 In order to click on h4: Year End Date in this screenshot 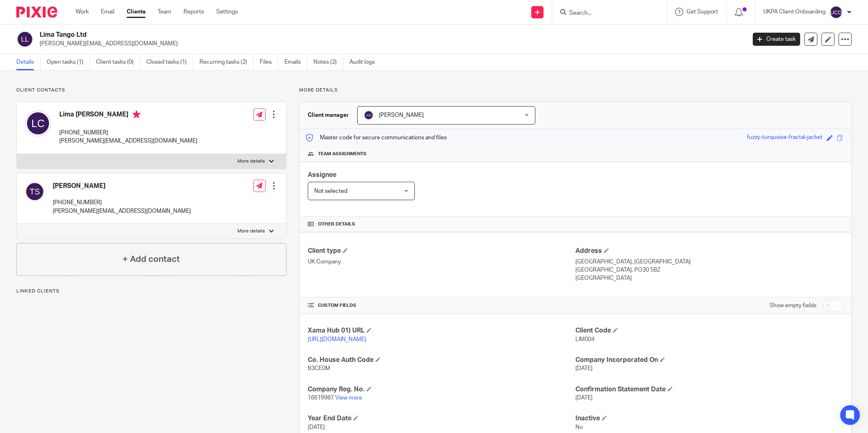, I will do `click(441, 418)`.